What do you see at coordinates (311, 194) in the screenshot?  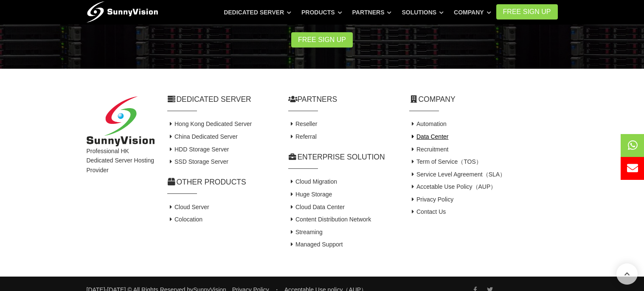 I see `a: Huge Storage` at bounding box center [311, 194].